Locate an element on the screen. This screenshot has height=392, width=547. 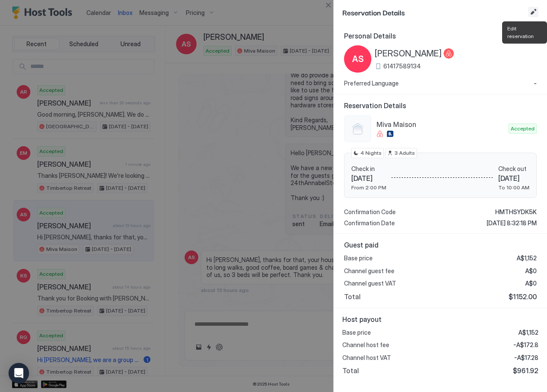
span: 4 Nights is located at coordinates (371, 153).